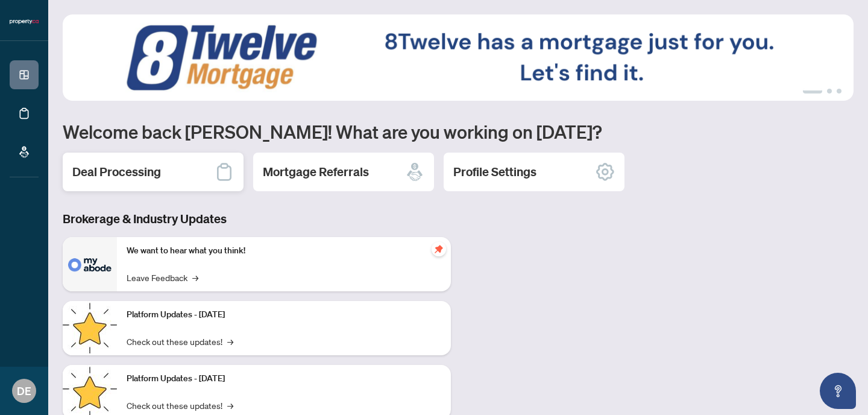 The image size is (868, 415). Describe the element at coordinates (24, 22) in the screenshot. I see `img: logo` at that location.